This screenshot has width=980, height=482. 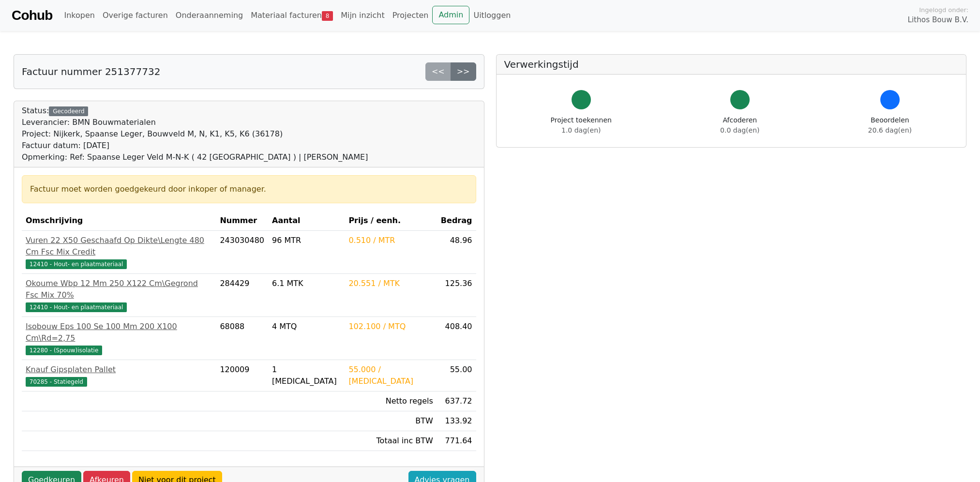 What do you see at coordinates (938, 20) in the screenshot?
I see `span: Lithos Bouw B.V.` at bounding box center [938, 20].